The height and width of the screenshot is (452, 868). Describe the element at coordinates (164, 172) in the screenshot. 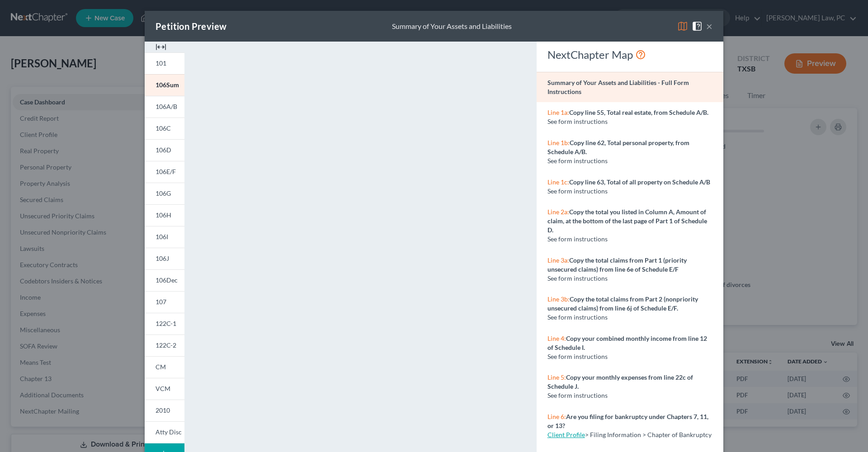

I see `a: 106E/F` at that location.